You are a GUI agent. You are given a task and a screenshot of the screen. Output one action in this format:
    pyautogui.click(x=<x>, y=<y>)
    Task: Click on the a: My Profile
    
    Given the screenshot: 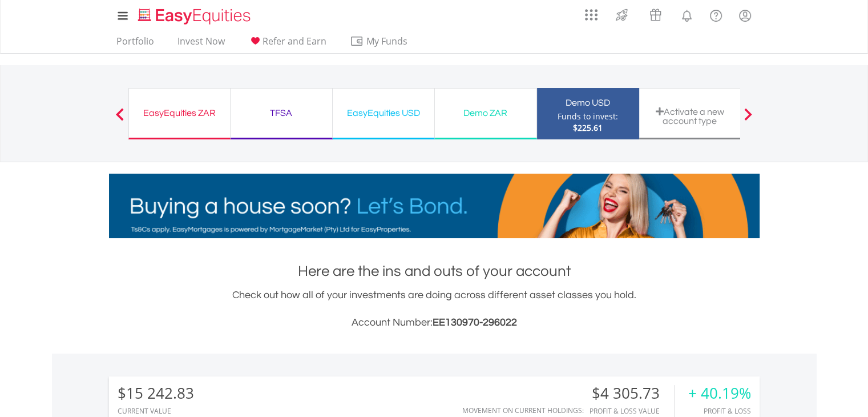 What is the action you would take?
    pyautogui.click(x=745, y=15)
    